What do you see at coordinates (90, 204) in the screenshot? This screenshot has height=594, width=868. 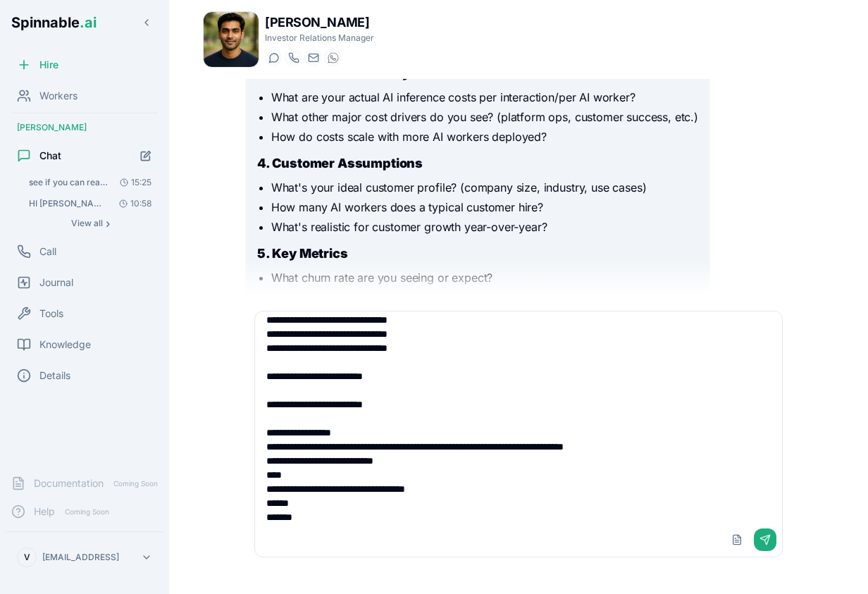 I see `button: Open conversation: HI Kai, I am working on an investor pitch. Take a look at the document I uploa...` at bounding box center [90, 204].